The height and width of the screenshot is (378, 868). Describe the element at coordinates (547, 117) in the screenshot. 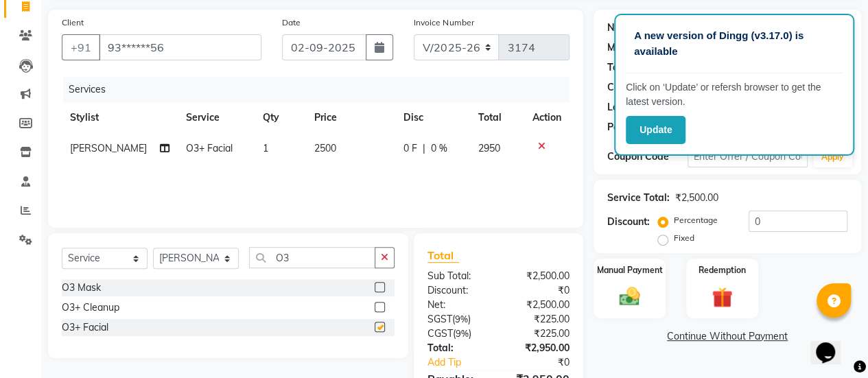

I see `th: Action` at that location.